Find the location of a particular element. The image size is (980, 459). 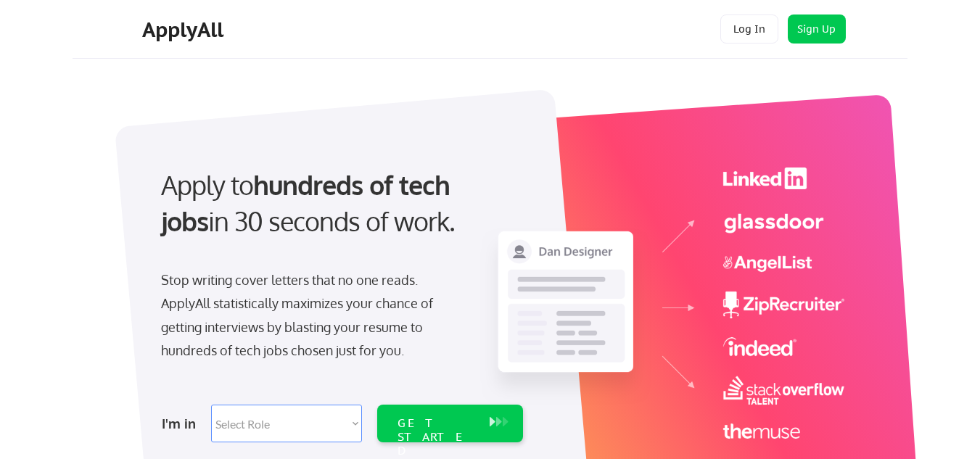

strong: hundreds of tech jobs is located at coordinates (308, 203).